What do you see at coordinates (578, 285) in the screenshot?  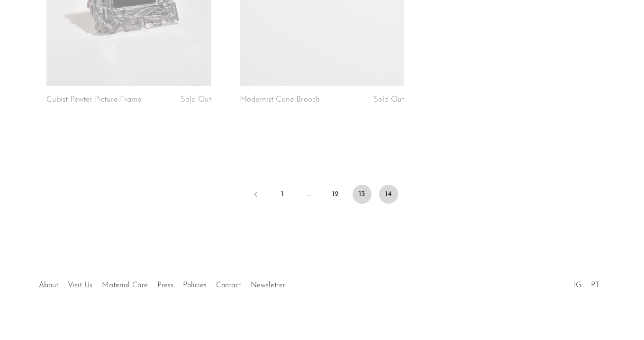 I see `a: IG` at bounding box center [578, 285].